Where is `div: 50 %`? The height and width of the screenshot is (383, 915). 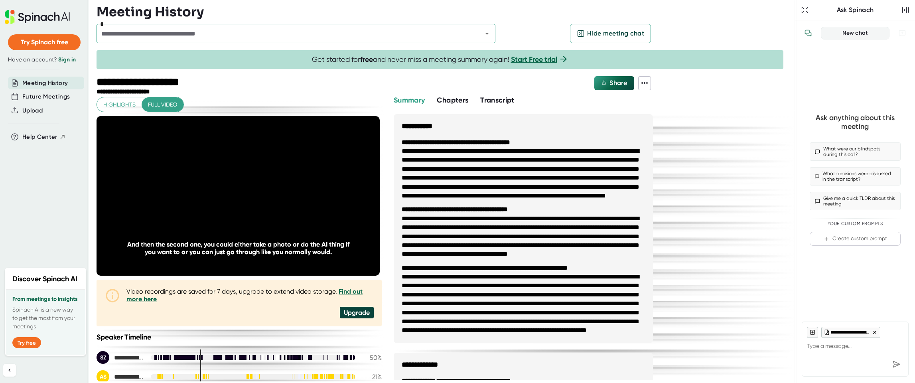
div: 50 % is located at coordinates (372, 357).